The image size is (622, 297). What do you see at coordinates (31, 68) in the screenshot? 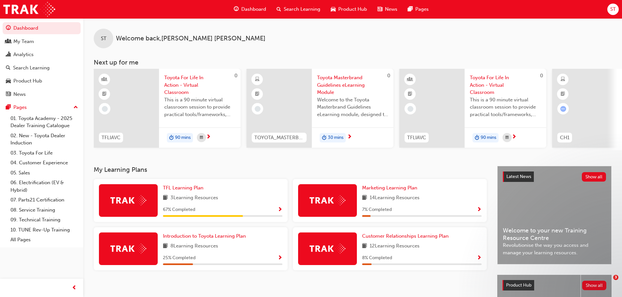
I see `div: Search Learning` at bounding box center [31, 68].